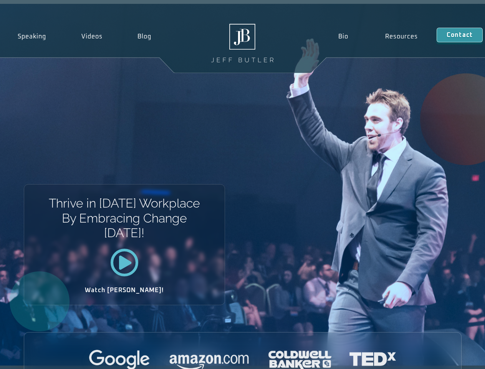  I want to click on a: Contact, so click(460, 35).